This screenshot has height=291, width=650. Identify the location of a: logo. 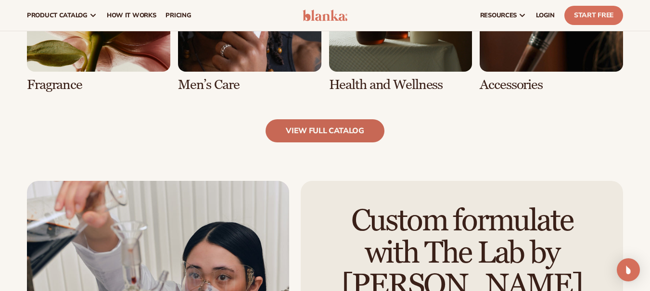
(325, 15).